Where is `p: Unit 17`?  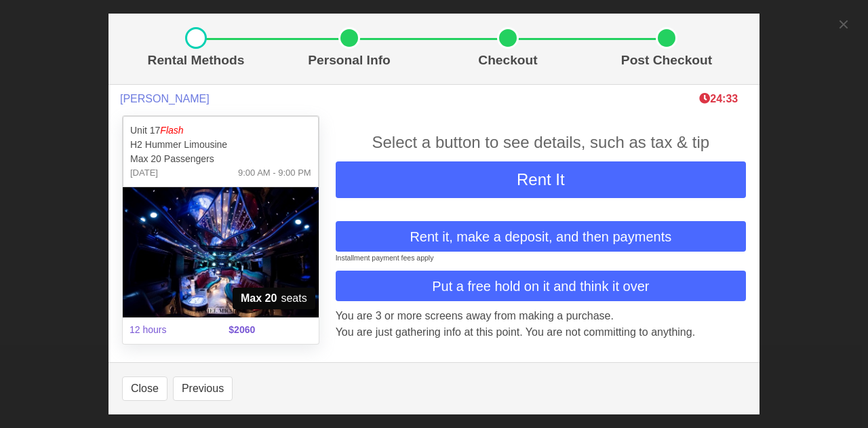 p: Unit 17 is located at coordinates (220, 130).